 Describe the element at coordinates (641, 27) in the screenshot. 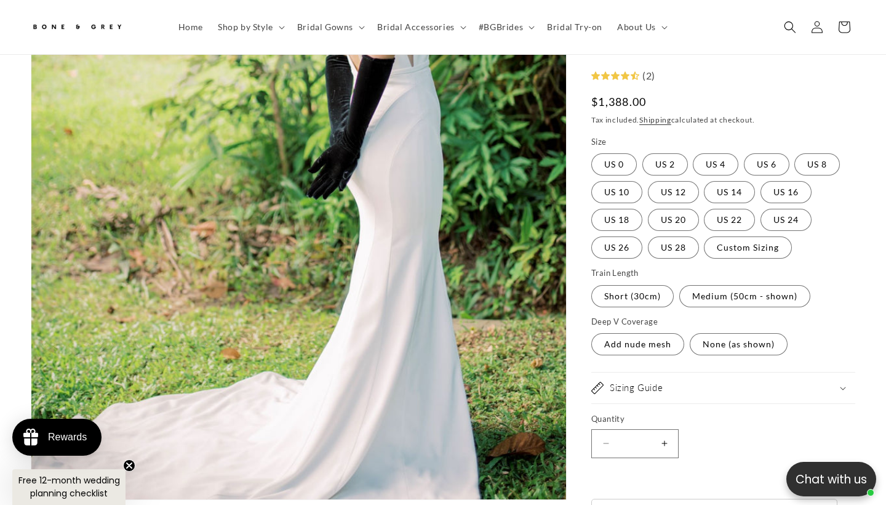

I see `summary: About Us` at that location.